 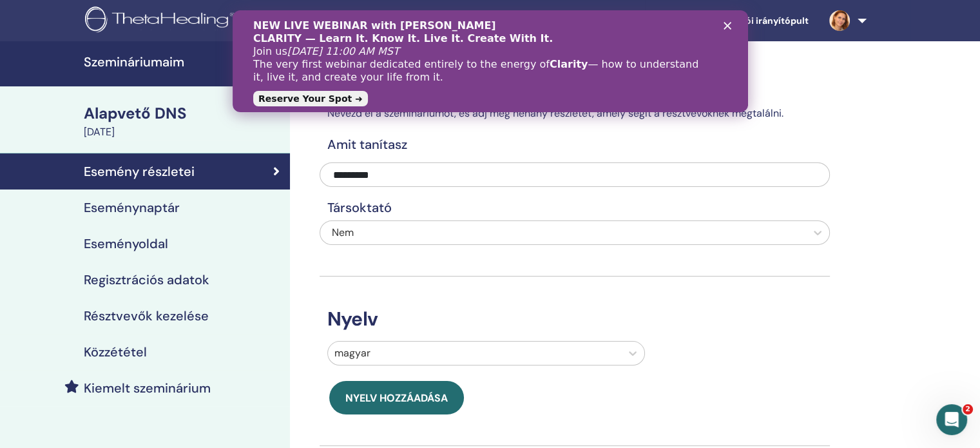 I want to click on font: Alapvető DNS, so click(x=135, y=113).